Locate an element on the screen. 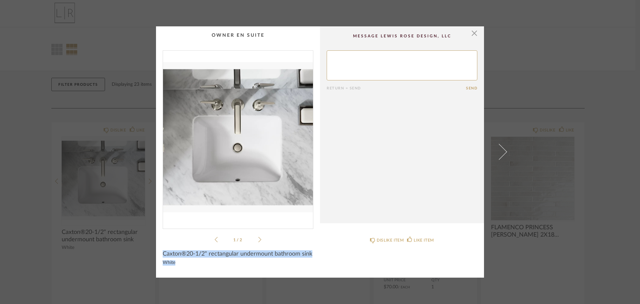 The height and width of the screenshot is (304, 640). div: DISLIKE ITEM is located at coordinates (390, 240).